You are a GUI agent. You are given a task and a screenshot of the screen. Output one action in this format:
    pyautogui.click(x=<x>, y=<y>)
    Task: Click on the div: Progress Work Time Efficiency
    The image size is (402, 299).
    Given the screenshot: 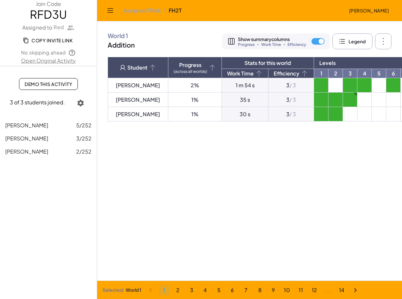 What is the action you would take?
    pyautogui.click(x=272, y=45)
    